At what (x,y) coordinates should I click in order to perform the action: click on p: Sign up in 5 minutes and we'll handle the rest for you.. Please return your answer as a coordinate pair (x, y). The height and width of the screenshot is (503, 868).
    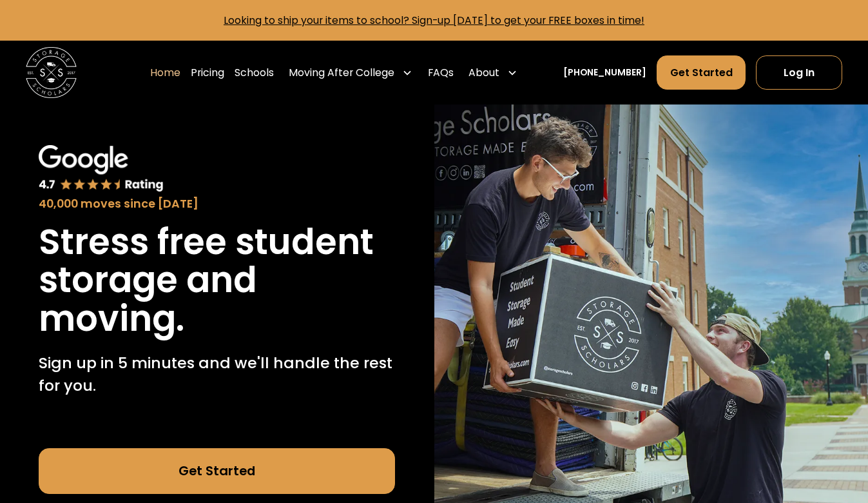
    Looking at the image, I should click on (217, 374).